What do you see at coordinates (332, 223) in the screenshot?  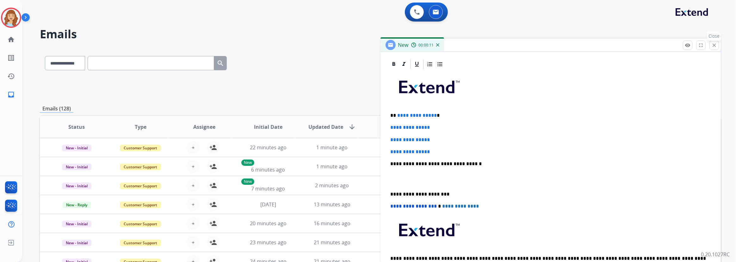 I see `span: 16 minutes ago` at bounding box center [332, 223].